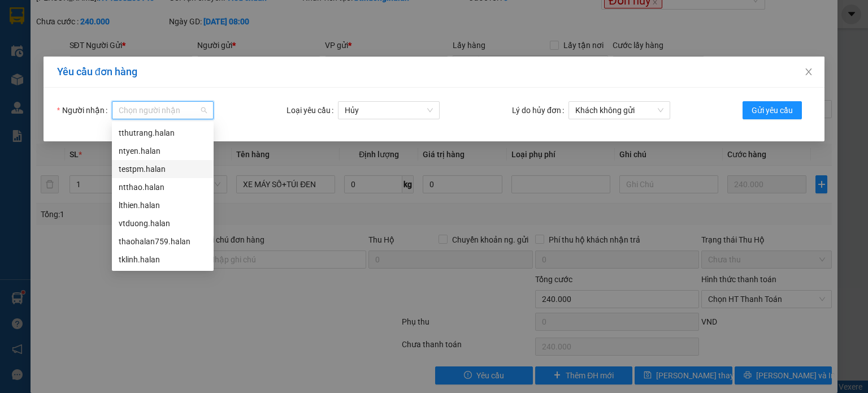 This screenshot has width=868, height=393. What do you see at coordinates (84, 110) in the screenshot?
I see `label: Người nhận` at bounding box center [84, 110].